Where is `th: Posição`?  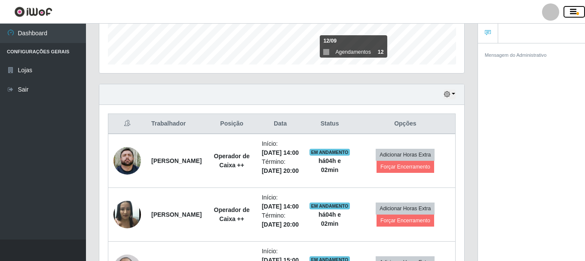 th: Posição is located at coordinates (231, 124).